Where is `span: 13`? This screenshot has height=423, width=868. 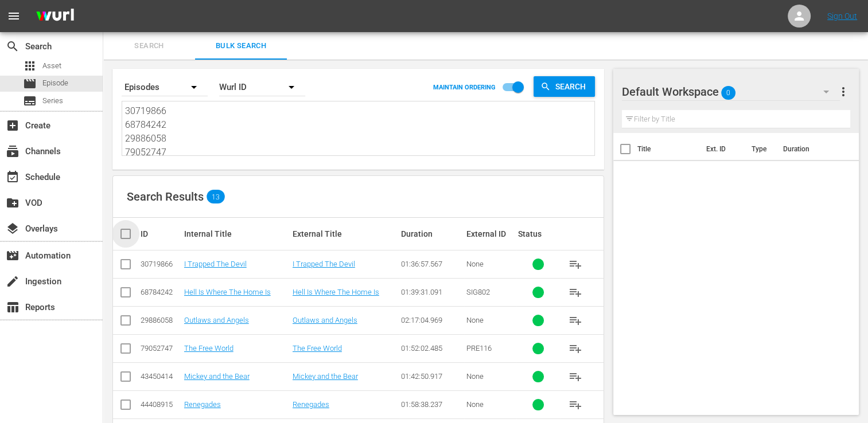 span: 13 is located at coordinates (216, 197).